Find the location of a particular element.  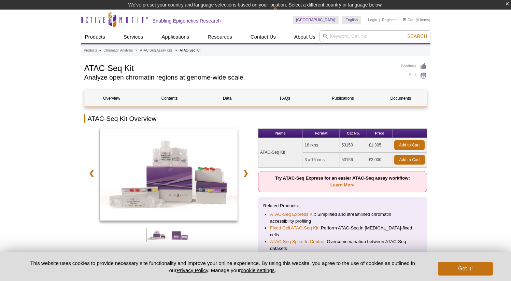

button: Got it! is located at coordinates (465, 269).